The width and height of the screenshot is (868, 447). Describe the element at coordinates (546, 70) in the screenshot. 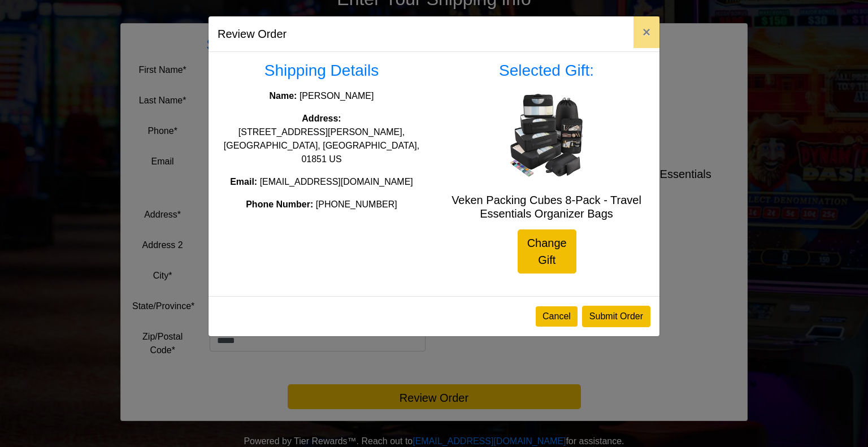

I see `h3: Selected Gift:` at that location.